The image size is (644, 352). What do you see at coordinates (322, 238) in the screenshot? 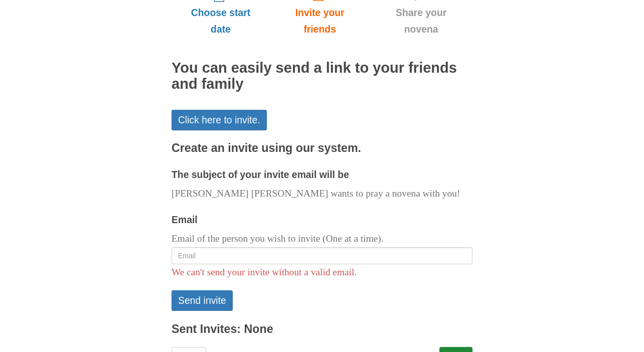
I see `p: Email of the person you wish to invite (One at a time).` at bounding box center [322, 238].